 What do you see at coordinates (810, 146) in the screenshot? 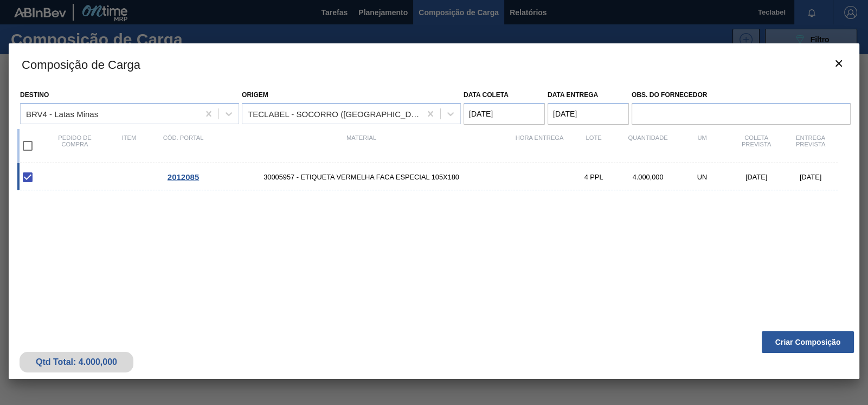
I see `div: Entrega Prevista` at bounding box center [810, 146].